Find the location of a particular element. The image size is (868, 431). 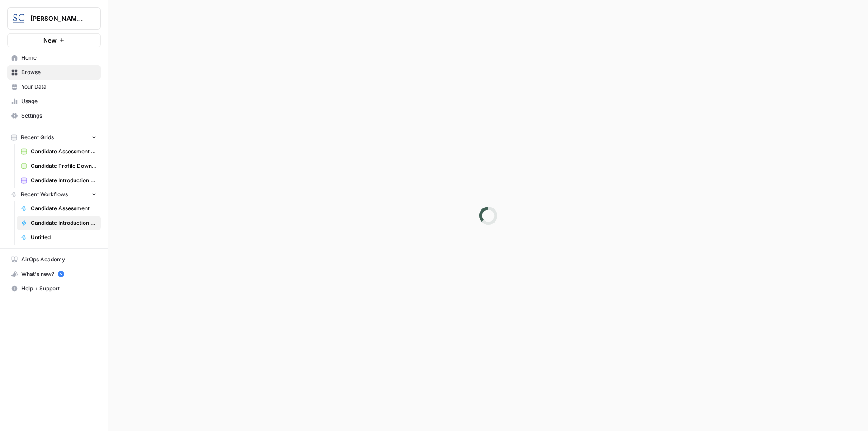

a: Candidate Profile Download Sheet is located at coordinates (59, 166).